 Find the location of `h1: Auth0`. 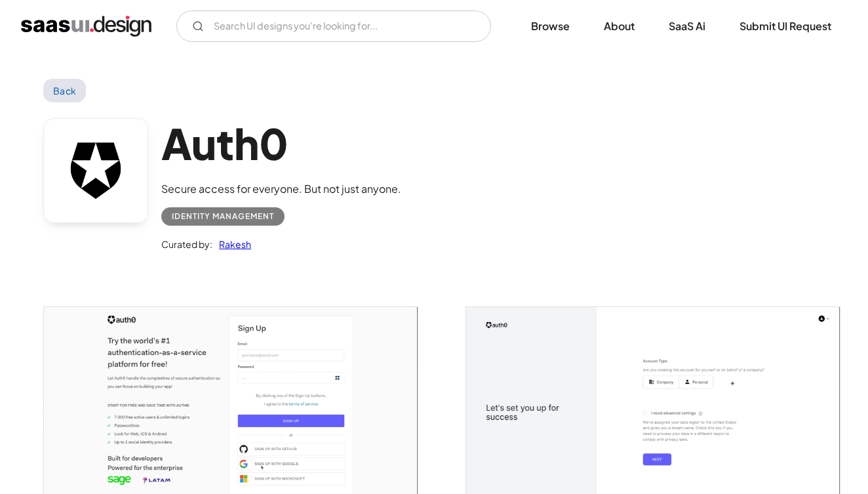

h1: Auth0 is located at coordinates (281, 143).